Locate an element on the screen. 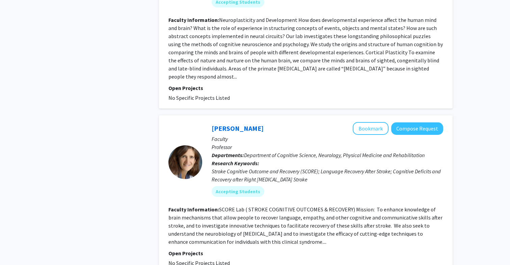 The image size is (510, 265). button: Compose Request to Argye Hillis is located at coordinates (417, 129).